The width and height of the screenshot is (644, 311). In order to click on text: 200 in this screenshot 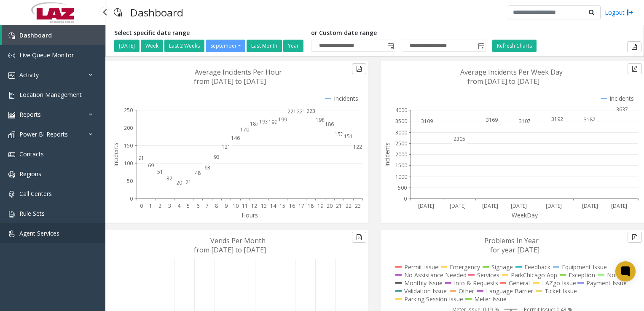, I will do `click(128, 127)`.